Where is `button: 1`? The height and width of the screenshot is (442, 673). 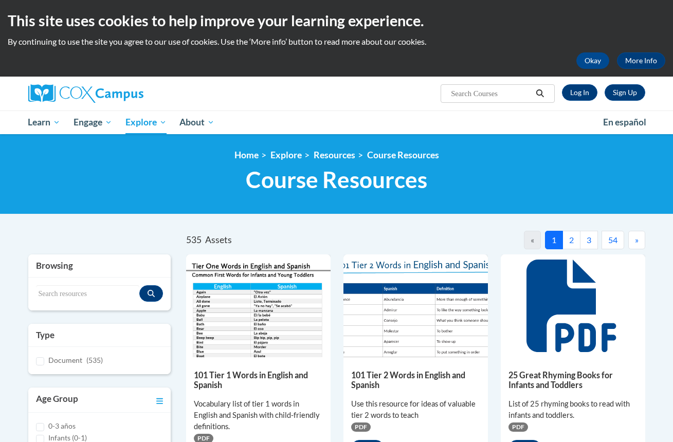 button: 1 is located at coordinates (553, 240).